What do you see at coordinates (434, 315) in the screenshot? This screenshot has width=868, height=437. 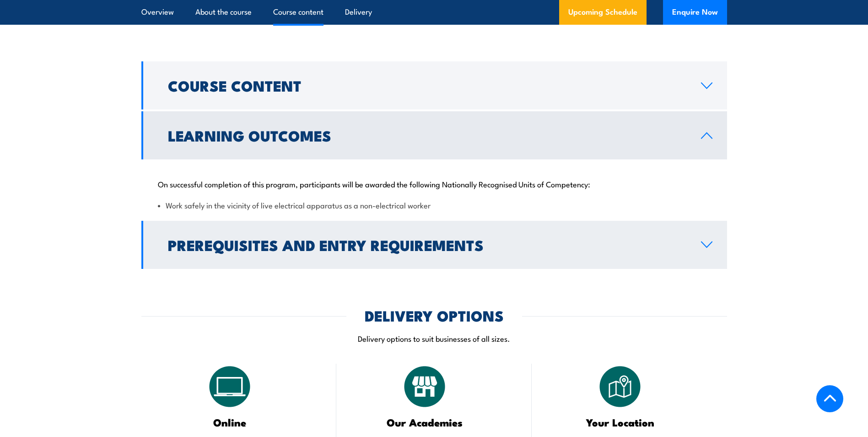 I see `h2: DELIVERY OPTIONS` at bounding box center [434, 315].